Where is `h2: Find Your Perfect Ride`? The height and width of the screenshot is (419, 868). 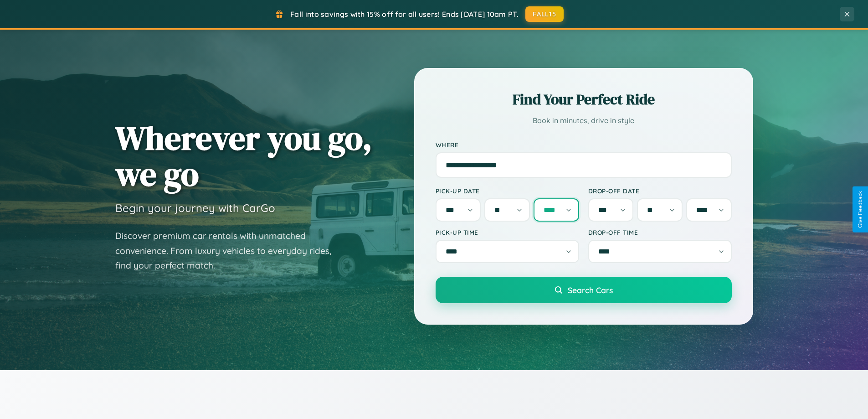 h2: Find Your Perfect Ride is located at coordinates (584, 100).